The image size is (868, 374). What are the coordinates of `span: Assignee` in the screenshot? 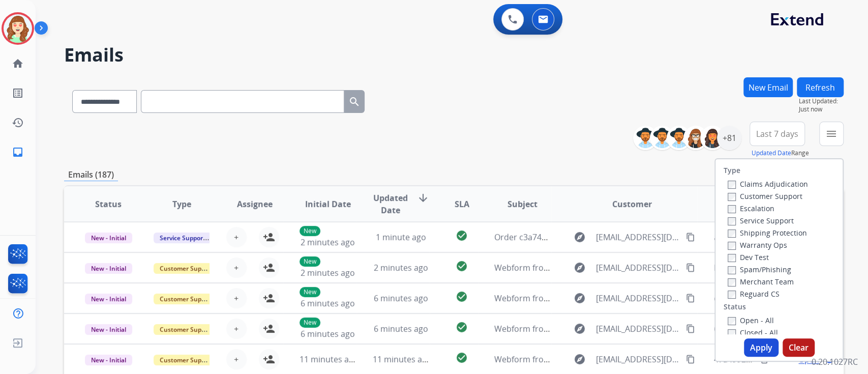 It's located at (255, 204).